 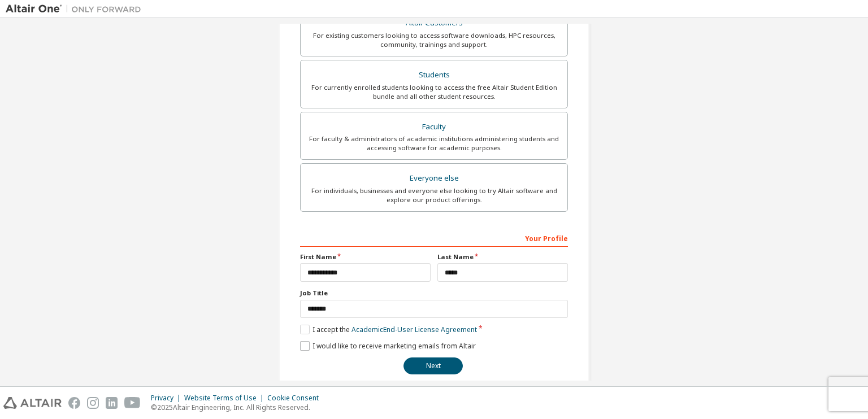 What do you see at coordinates (434, 178) in the screenshot?
I see `div: Everyone else` at bounding box center [434, 178].